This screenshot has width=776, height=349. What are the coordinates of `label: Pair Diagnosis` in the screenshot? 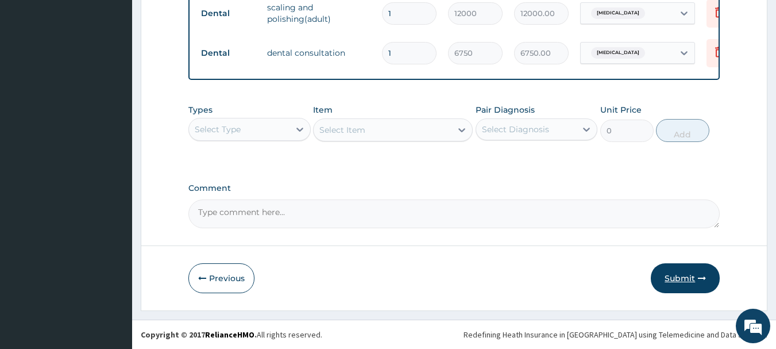 It's located at (505, 110).